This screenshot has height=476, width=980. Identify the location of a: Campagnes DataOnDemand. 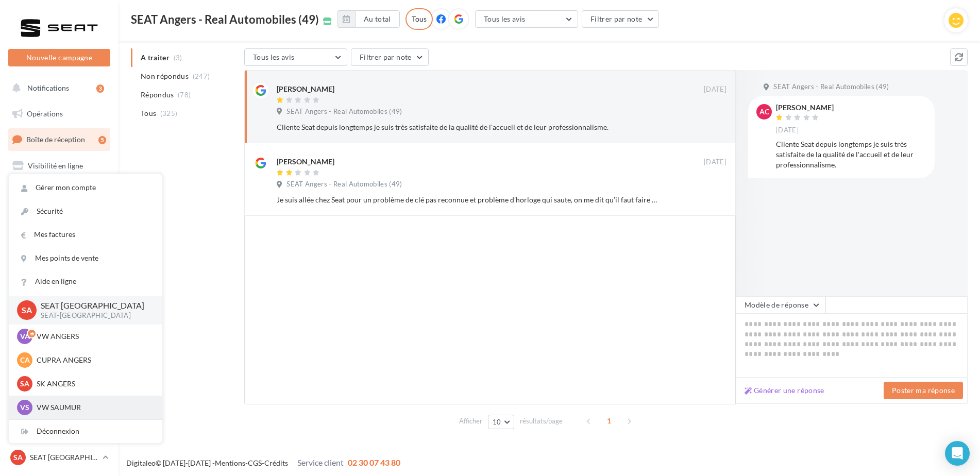
(59, 333).